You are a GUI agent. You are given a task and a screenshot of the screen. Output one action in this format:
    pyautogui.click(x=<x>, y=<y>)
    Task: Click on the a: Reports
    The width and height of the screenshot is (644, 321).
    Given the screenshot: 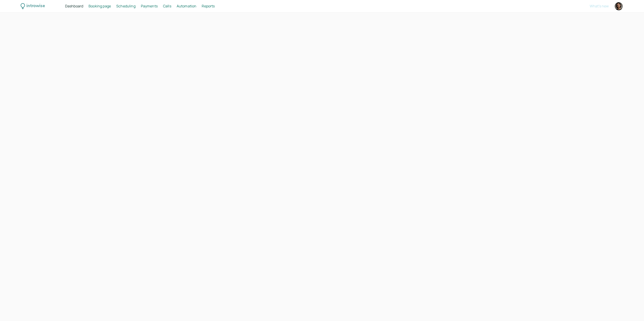 What is the action you would take?
    pyautogui.click(x=208, y=6)
    